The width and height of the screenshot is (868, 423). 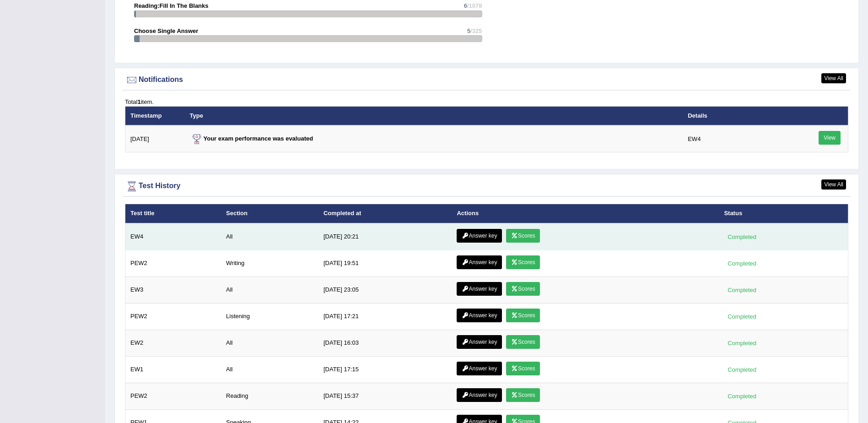 I want to click on th: Actions, so click(x=585, y=214).